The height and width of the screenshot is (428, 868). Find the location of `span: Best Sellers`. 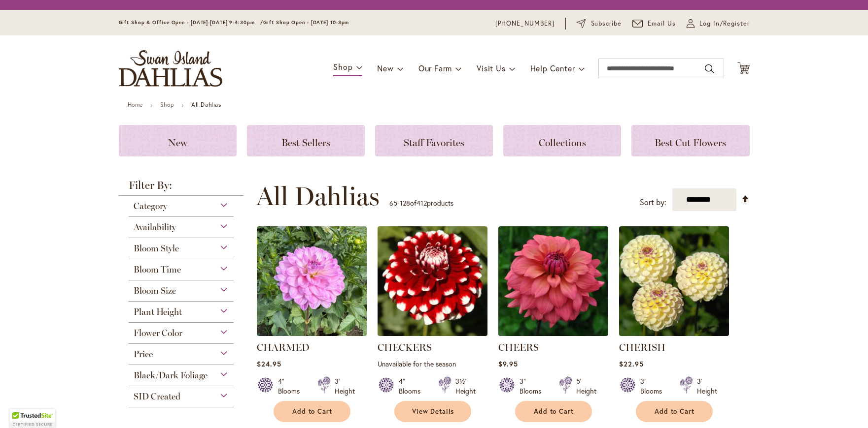

span: Best Sellers is located at coordinates (305, 143).